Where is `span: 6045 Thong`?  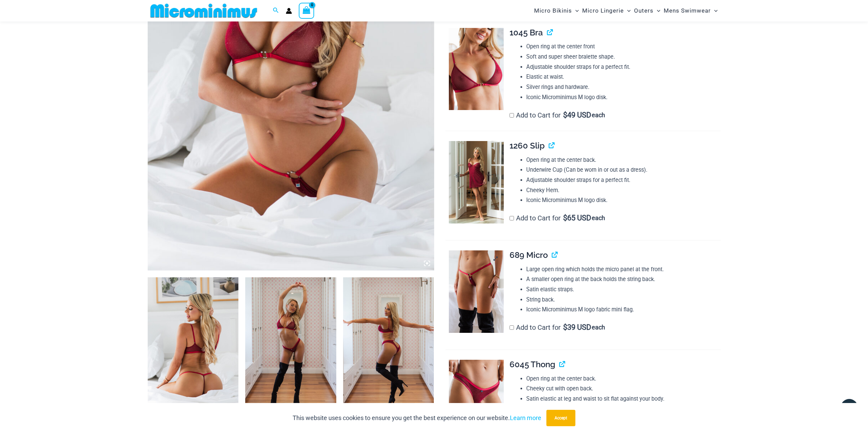 span: 6045 Thong is located at coordinates (532, 364).